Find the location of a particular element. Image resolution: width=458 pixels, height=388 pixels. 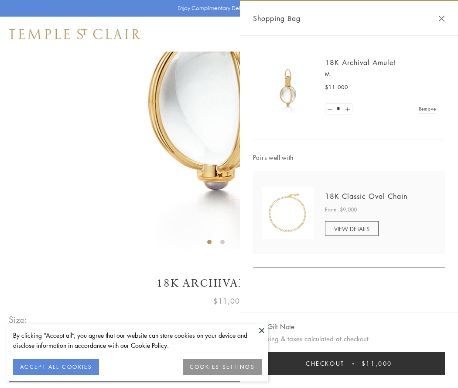

span: VIEW DETAILS is located at coordinates (352, 228).